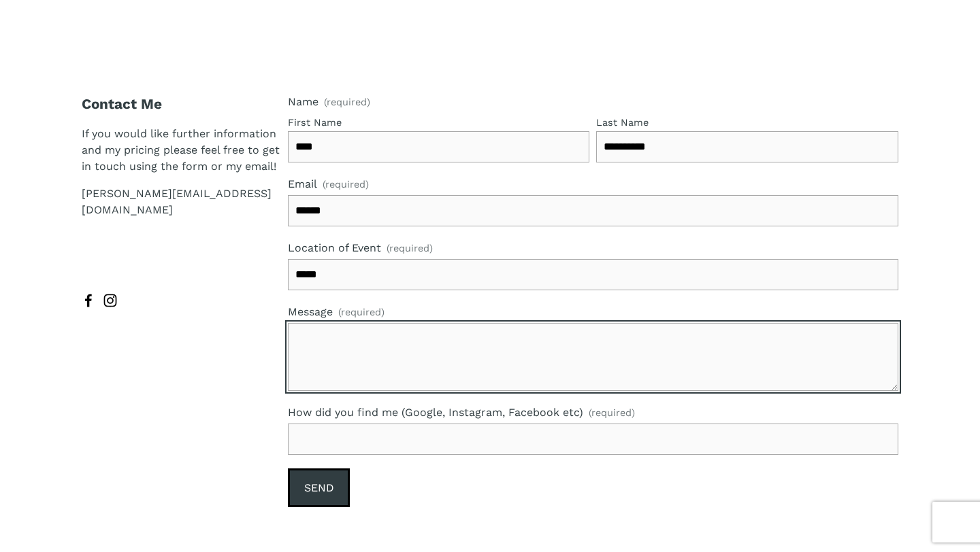 Image resolution: width=980 pixels, height=552 pixels. What do you see at coordinates (310, 312) in the screenshot?
I see `span: Message` at bounding box center [310, 312].